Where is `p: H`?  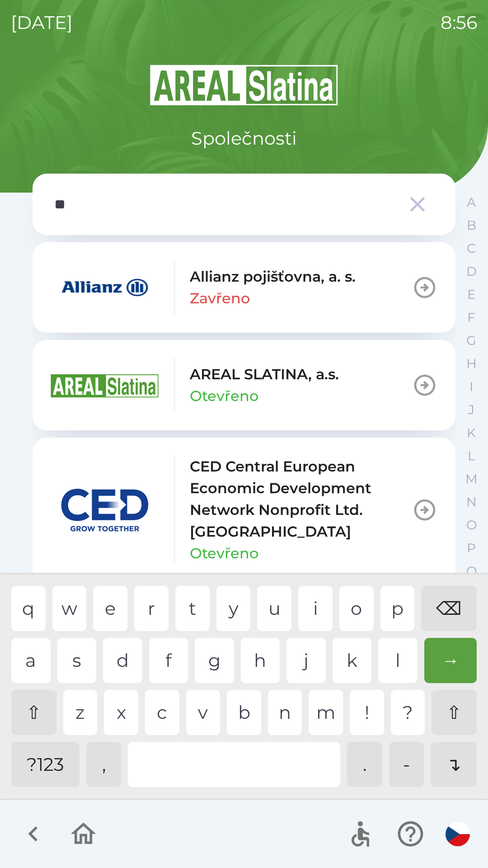
p: H is located at coordinates (472, 363).